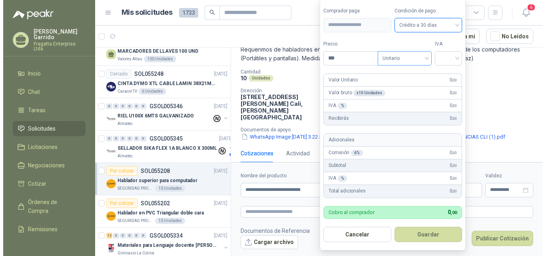 This screenshot has height=256, width=546. What do you see at coordinates (154, 181) in the screenshot?
I see `p: Hablador superior para computador` at bounding box center [154, 181].